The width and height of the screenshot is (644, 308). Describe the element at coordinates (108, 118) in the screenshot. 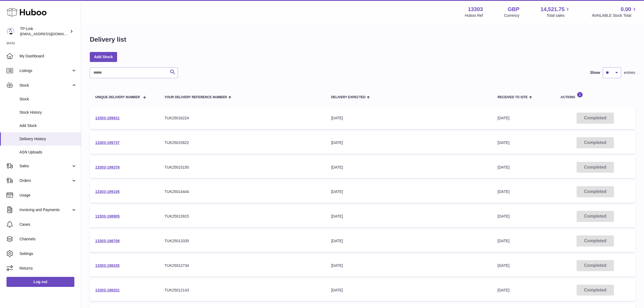

I see `a: 13303-199831` at that location.